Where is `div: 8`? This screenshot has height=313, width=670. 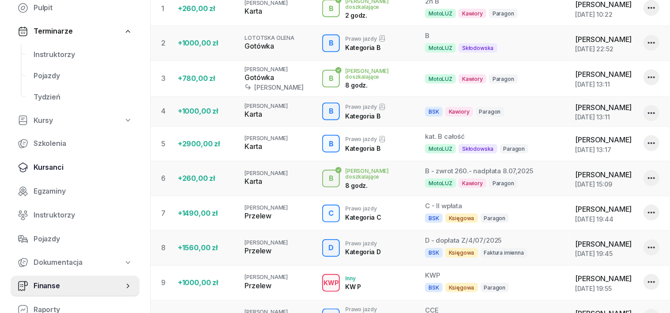 div: 8 is located at coordinates (166, 248).